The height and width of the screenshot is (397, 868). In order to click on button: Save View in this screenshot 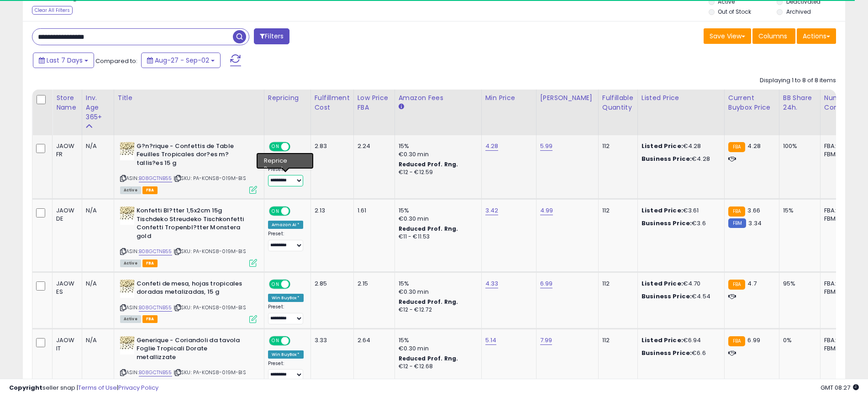, I will do `click(727, 36)`.